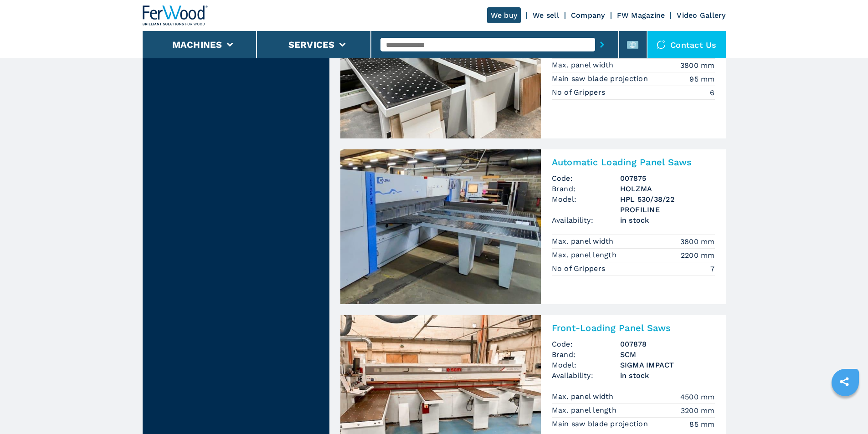 This screenshot has height=434, width=868. I want to click on em: 6, so click(712, 92).